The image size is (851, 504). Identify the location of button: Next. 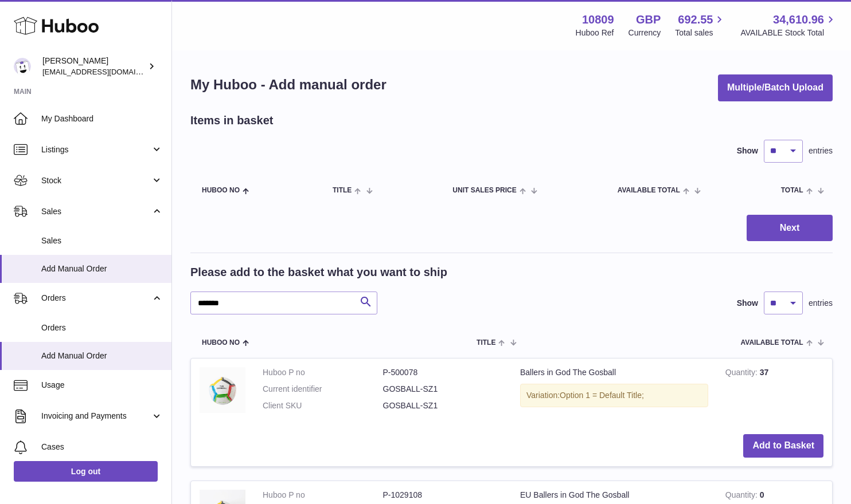
(790, 228).